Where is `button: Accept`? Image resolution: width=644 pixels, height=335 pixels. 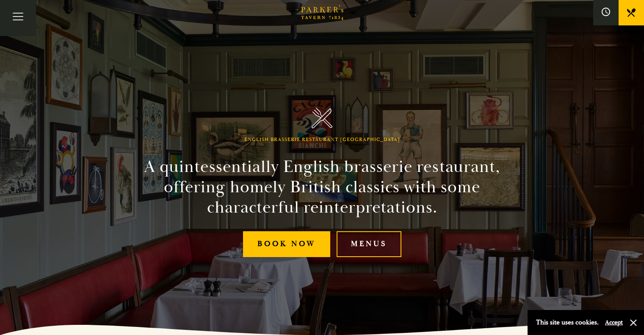
button: Accept is located at coordinates (614, 323).